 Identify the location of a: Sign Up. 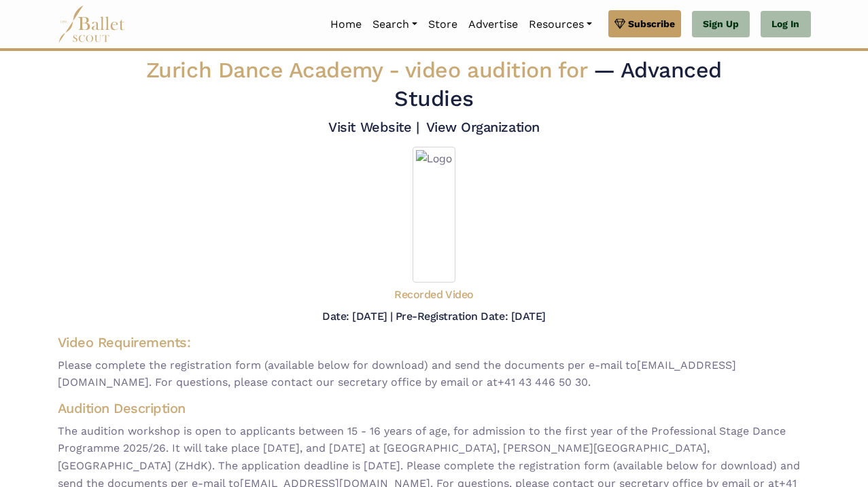
(721, 25).